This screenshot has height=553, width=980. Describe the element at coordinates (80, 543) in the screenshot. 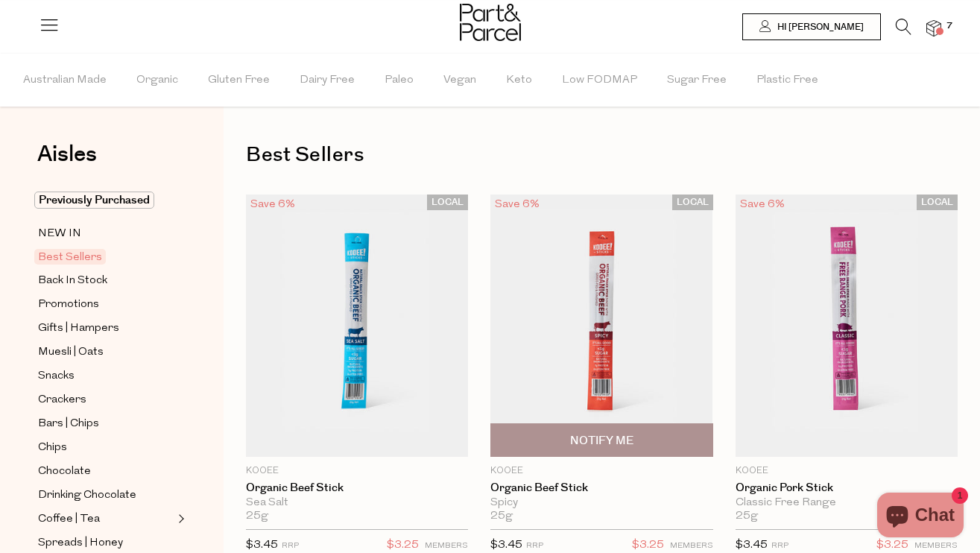

I see `span: Spreads | Honey` at that location.